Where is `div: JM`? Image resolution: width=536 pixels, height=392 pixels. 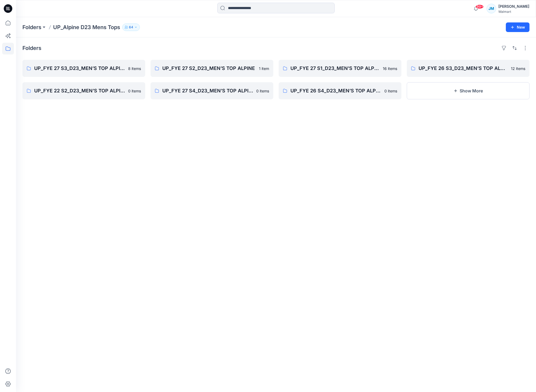 div: JM is located at coordinates (492, 8).